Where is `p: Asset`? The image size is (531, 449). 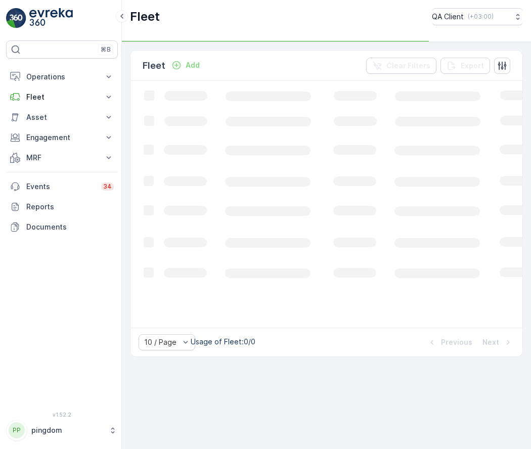
p: Asset is located at coordinates (62, 117).